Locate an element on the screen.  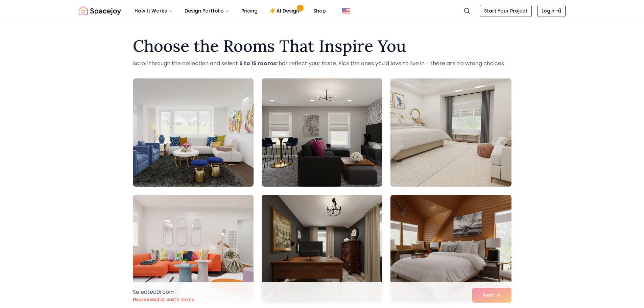
p: Selected 0 room is located at coordinates (163, 292).